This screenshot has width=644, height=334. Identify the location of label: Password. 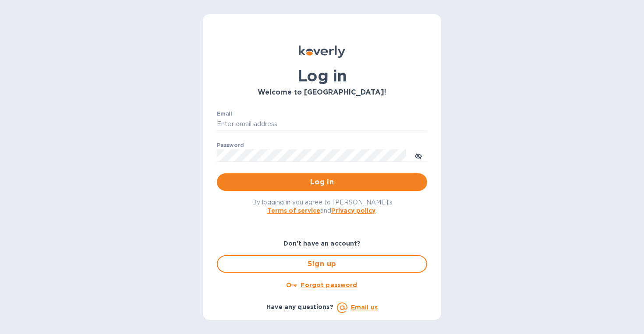
(230, 145).